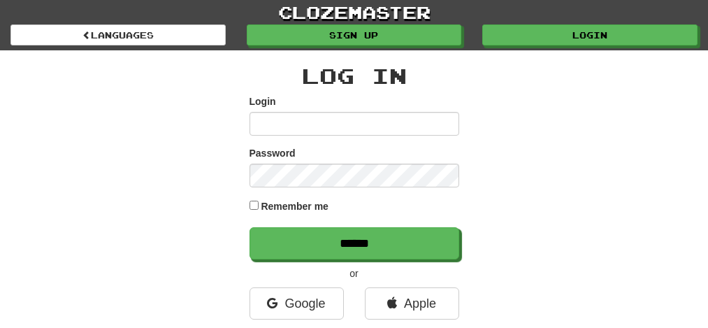 The width and height of the screenshot is (708, 328). I want to click on label: Password, so click(273, 153).